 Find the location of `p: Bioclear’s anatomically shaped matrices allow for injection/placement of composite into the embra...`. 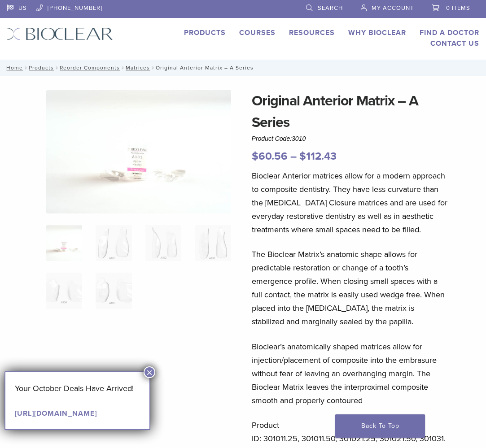

p: Bioclear’s anatomically shaped matrices allow for injection/placement of composite into the embra... is located at coordinates (350, 374).